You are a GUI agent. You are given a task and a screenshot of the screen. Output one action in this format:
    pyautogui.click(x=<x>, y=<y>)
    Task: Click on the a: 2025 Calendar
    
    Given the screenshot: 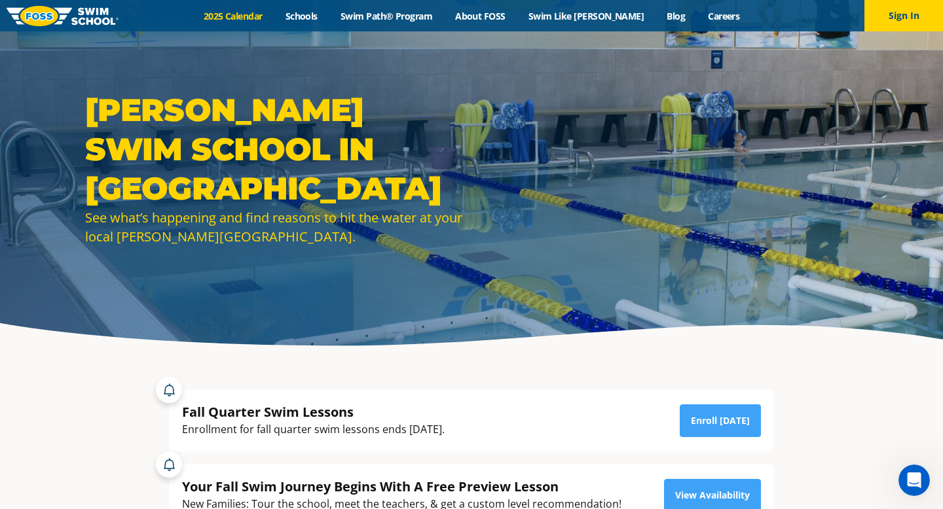 What is the action you would take?
    pyautogui.click(x=232, y=16)
    